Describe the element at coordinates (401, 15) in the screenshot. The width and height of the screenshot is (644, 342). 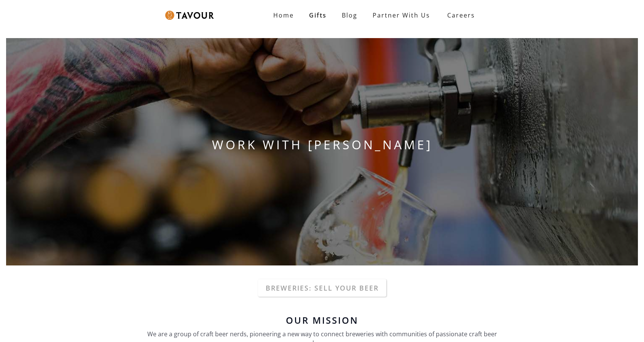
I see `a: Partner With Us` at that location.